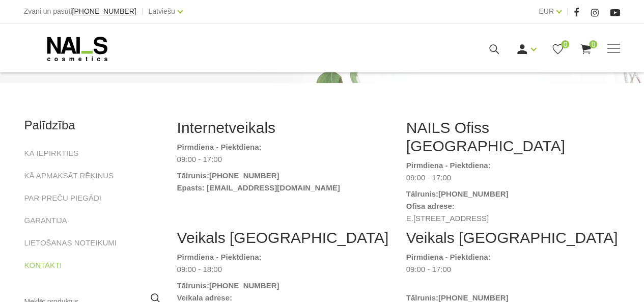 The image size is (644, 302). Describe the element at coordinates (63, 198) in the screenshot. I see `a: PAR PREČU PIEGĀDI` at that location.